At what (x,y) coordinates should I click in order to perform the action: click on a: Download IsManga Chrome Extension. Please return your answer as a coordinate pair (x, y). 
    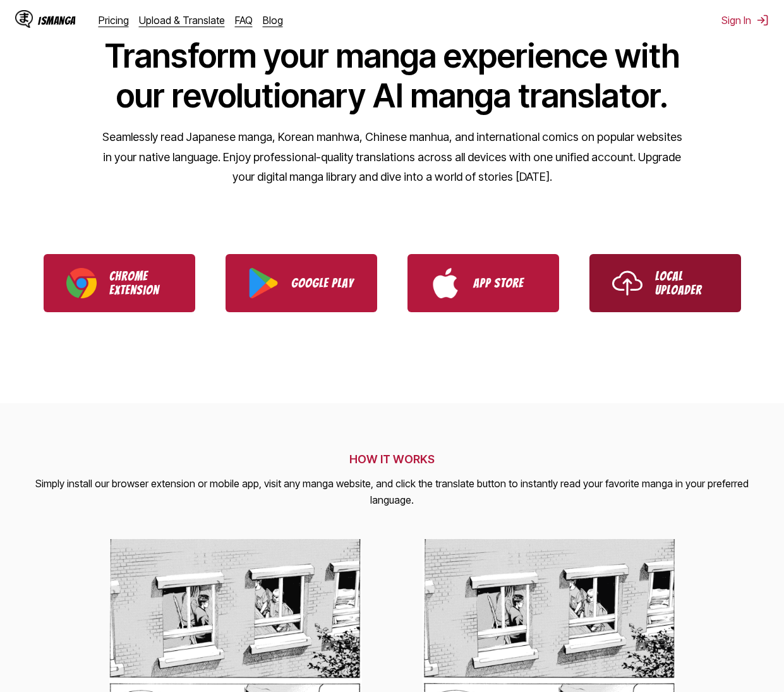
    Looking at the image, I should click on (120, 283).